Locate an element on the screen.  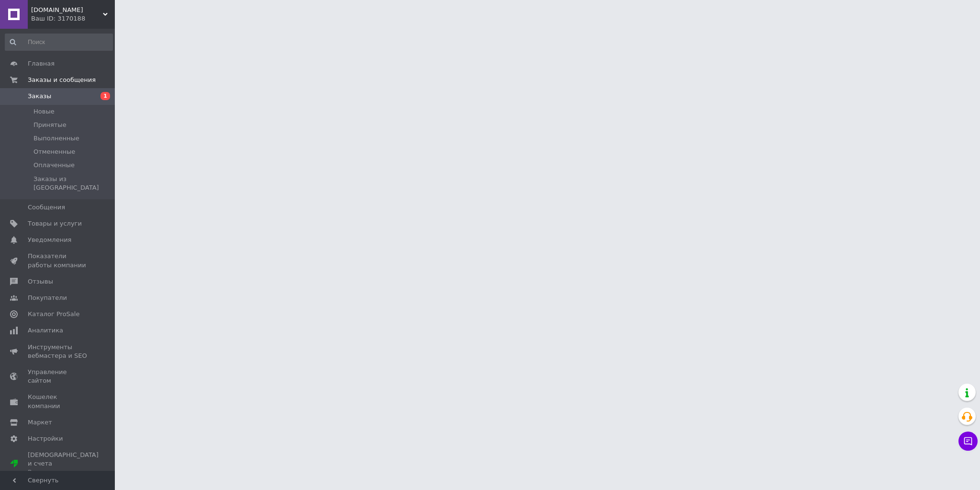
span: Принятые is located at coordinates (49, 125).